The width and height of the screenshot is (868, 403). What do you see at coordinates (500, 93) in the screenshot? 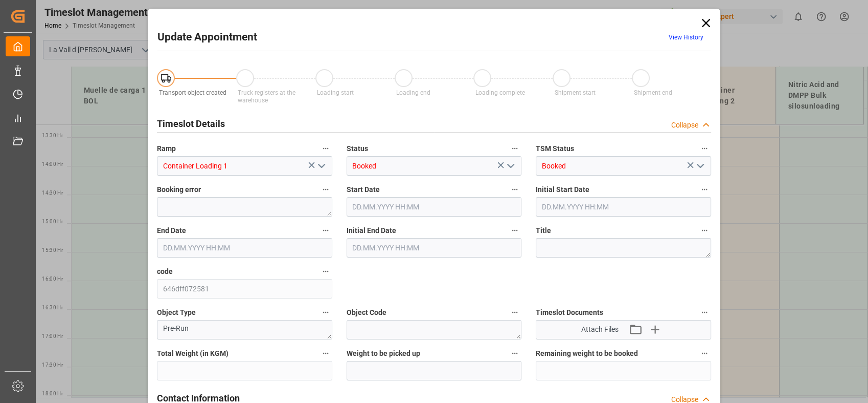
I see `span: Loading complete` at bounding box center [500, 93].